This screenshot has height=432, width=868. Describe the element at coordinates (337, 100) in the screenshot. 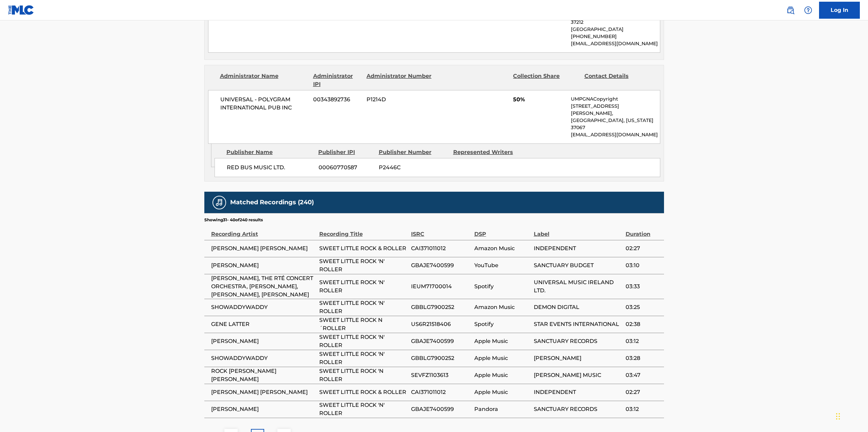

I see `span: 00343892736` at that location.